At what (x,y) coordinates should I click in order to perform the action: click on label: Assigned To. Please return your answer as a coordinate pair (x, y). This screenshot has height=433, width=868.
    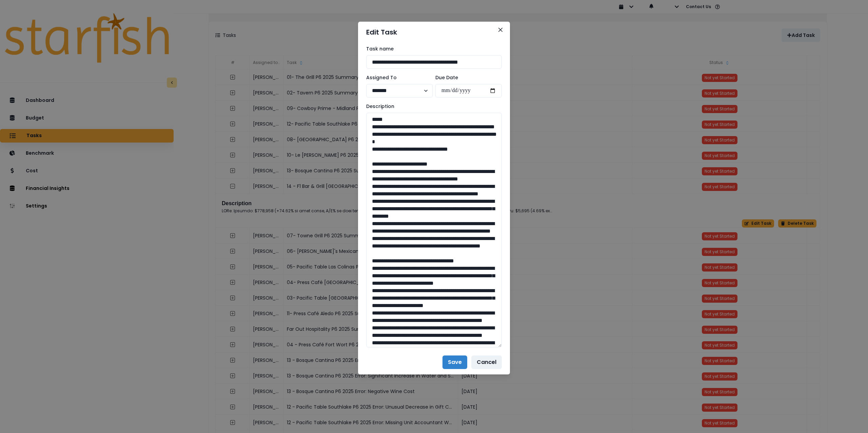
    Looking at the image, I should click on (397, 78).